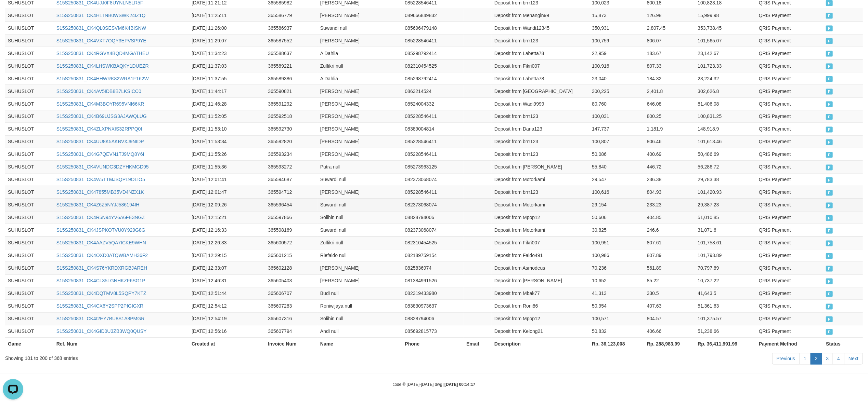 The width and height of the screenshot is (868, 405). Describe the element at coordinates (360, 255) in the screenshot. I see `td: Riefaldo null` at that location.